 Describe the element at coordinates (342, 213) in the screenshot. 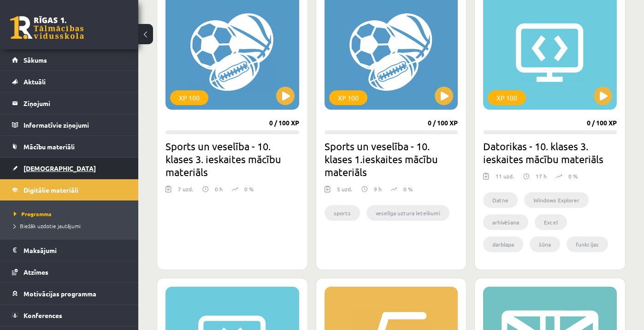

I see `li: sports` at that location.